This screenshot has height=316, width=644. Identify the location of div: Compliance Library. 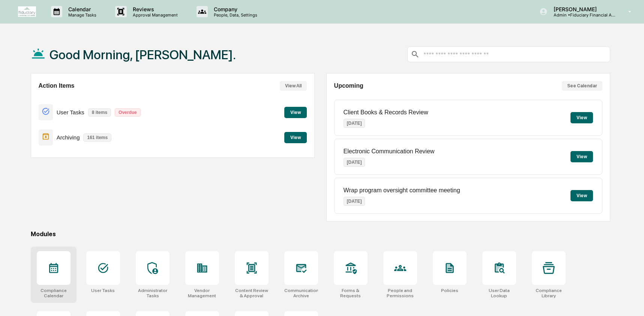
(549, 293).